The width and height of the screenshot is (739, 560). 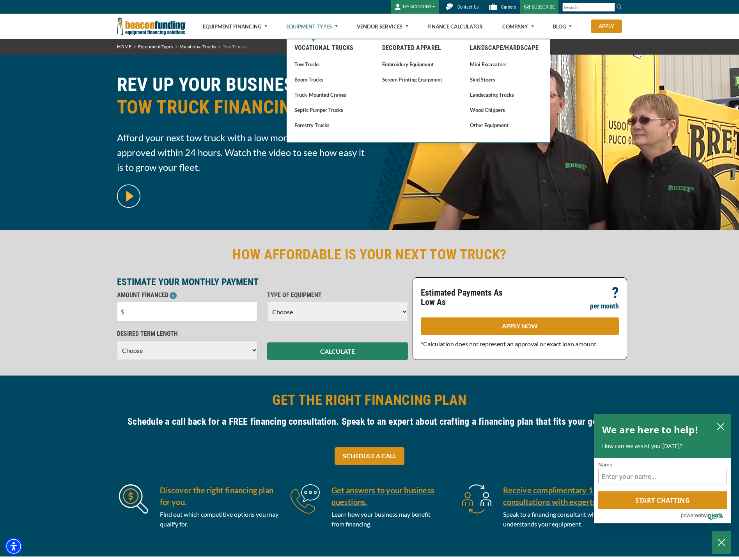 I want to click on span: *Calculation does not represent an approval or exact loan amount., so click(x=509, y=344).